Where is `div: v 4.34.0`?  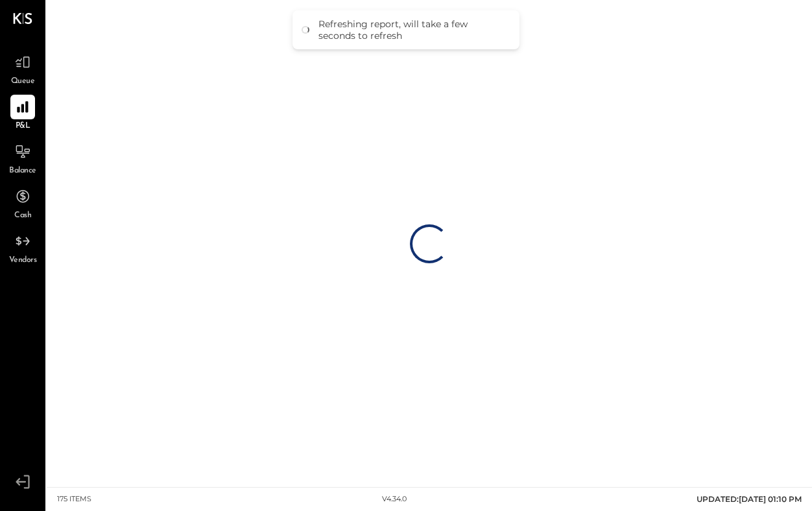
div: v 4.34.0 is located at coordinates (394, 500).